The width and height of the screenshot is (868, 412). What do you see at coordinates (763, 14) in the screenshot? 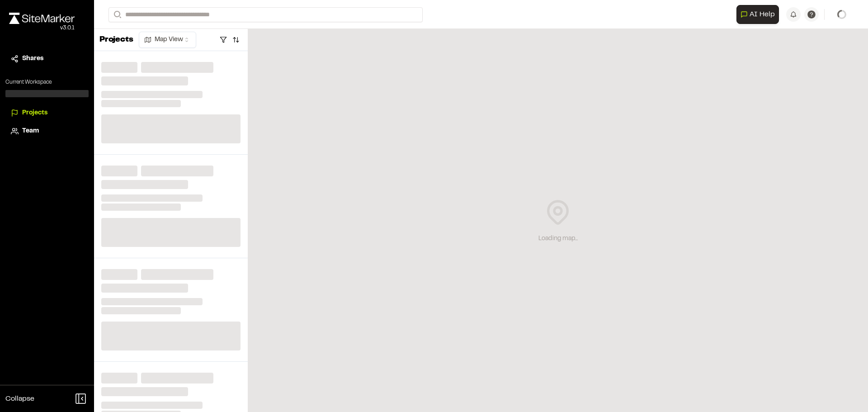
I see `span: AI Help` at bounding box center [763, 14].